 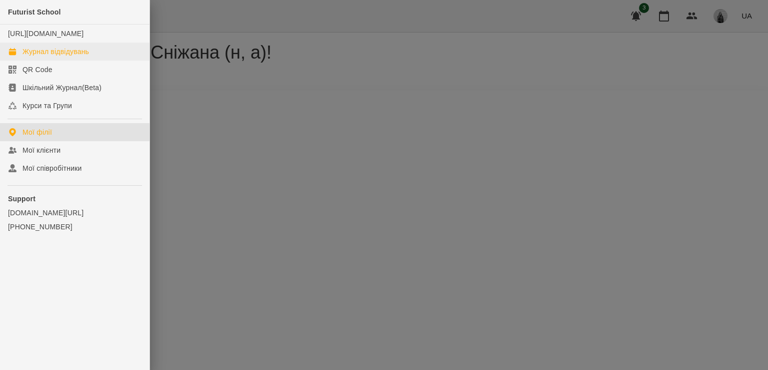 What do you see at coordinates (38, 70) in the screenshot?
I see `div: QR Code` at bounding box center [38, 70].